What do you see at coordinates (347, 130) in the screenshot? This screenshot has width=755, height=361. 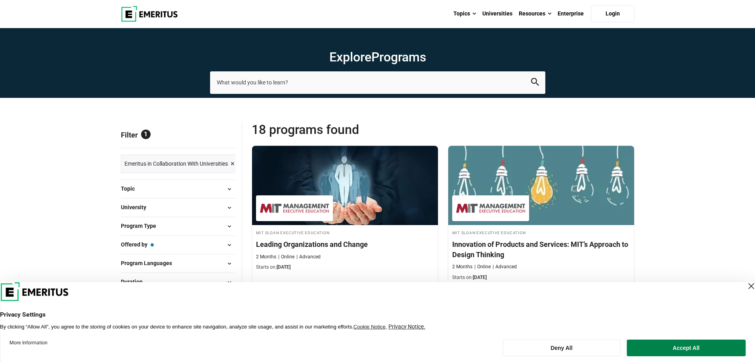 I see `span: 18 Programs found` at bounding box center [347, 130].